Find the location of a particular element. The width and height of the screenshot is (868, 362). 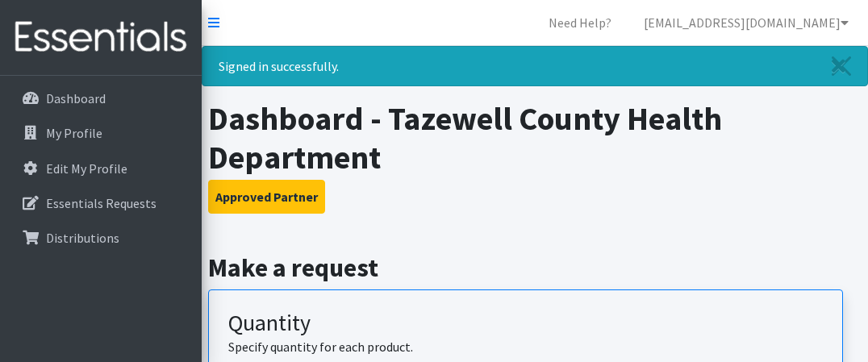

a: Close is located at coordinates (841, 66).